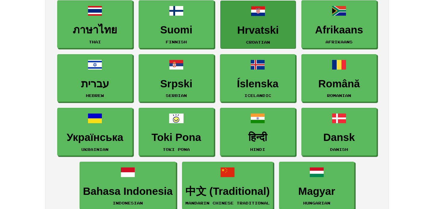 Image resolution: width=434 pixels, height=209 pixels. What do you see at coordinates (317, 203) in the screenshot?
I see `small: Hungarian` at bounding box center [317, 203].